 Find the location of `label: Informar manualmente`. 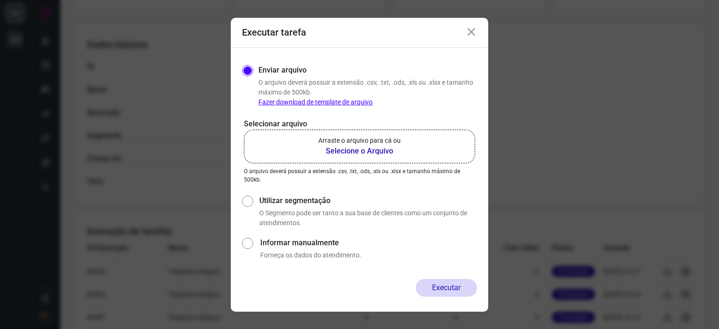

label: Informar manualmente is located at coordinates (368, 243).